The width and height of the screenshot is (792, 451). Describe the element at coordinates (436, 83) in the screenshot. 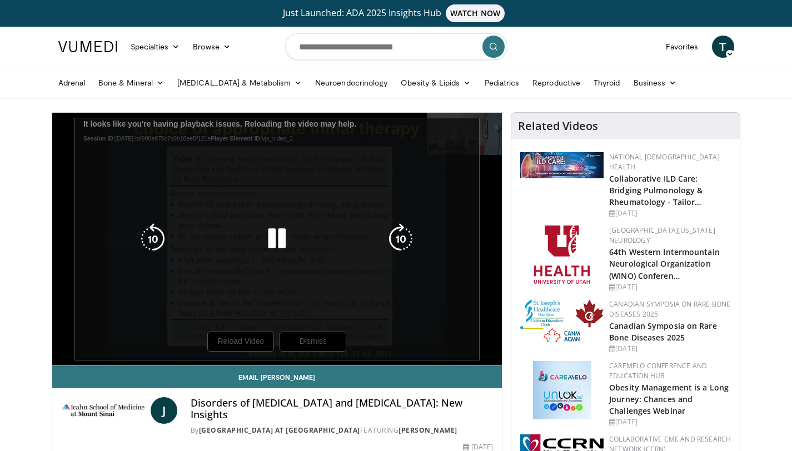

I see `a: Obesity & Lipids` at that location.